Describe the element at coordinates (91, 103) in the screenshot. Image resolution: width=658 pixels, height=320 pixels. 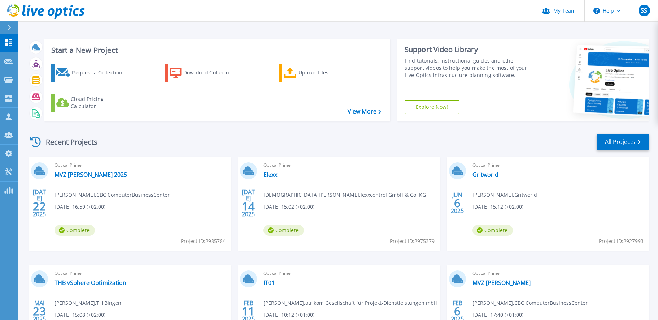
I see `a: Cloud Pricing Calculator` at that location.